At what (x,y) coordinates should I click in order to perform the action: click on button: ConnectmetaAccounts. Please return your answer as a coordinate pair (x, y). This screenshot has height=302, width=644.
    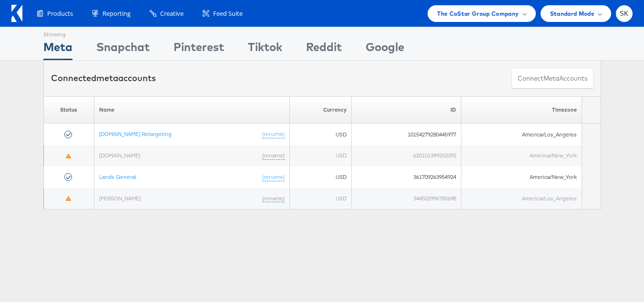
    Looking at the image, I should click on (553, 78).